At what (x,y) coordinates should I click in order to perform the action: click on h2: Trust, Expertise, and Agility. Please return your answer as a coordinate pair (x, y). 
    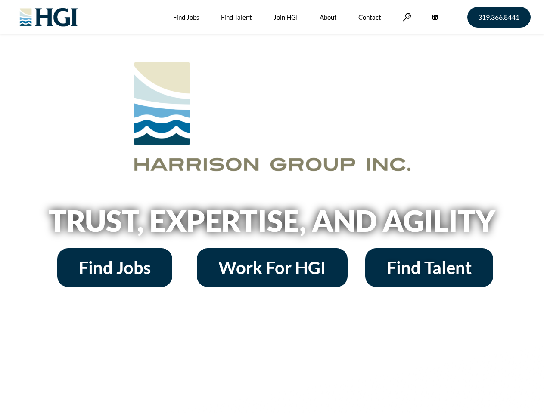
    Looking at the image, I should click on (272, 221).